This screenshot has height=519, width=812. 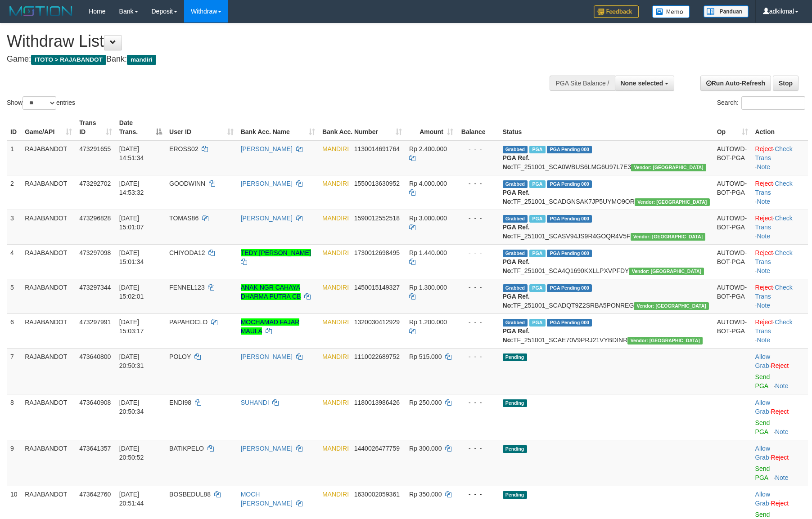 I want to click on a: MOCHAMAD FAJAR MAULA, so click(x=270, y=326).